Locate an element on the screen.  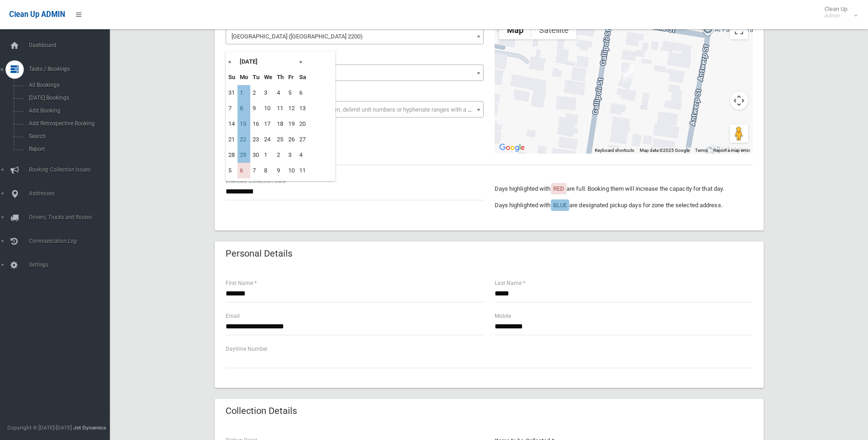
span: Add Retrospective Booking is located at coordinates (68, 123).